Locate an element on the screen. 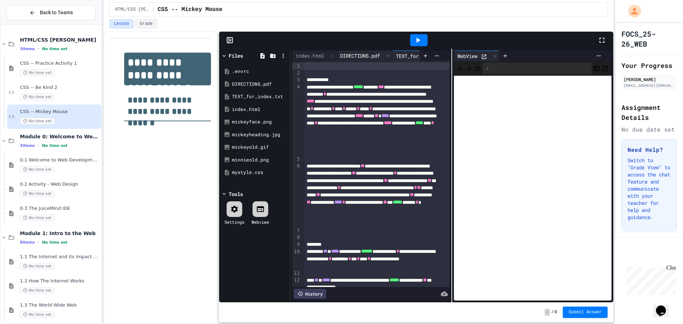  span: Module 1: Intro to the Web is located at coordinates (60, 233).